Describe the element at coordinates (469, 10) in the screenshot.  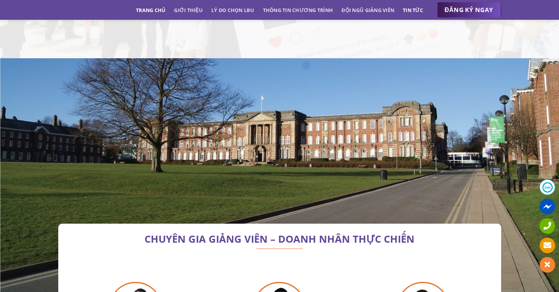
I see `span: ĐĂNG KÝ NGAY` at that location.